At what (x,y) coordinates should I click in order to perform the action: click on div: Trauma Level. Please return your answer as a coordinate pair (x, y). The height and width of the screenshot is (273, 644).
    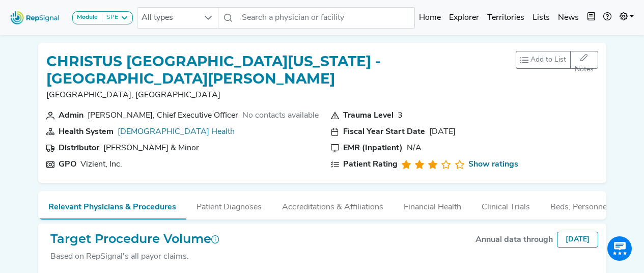
    Looking at the image, I should click on (368, 116).